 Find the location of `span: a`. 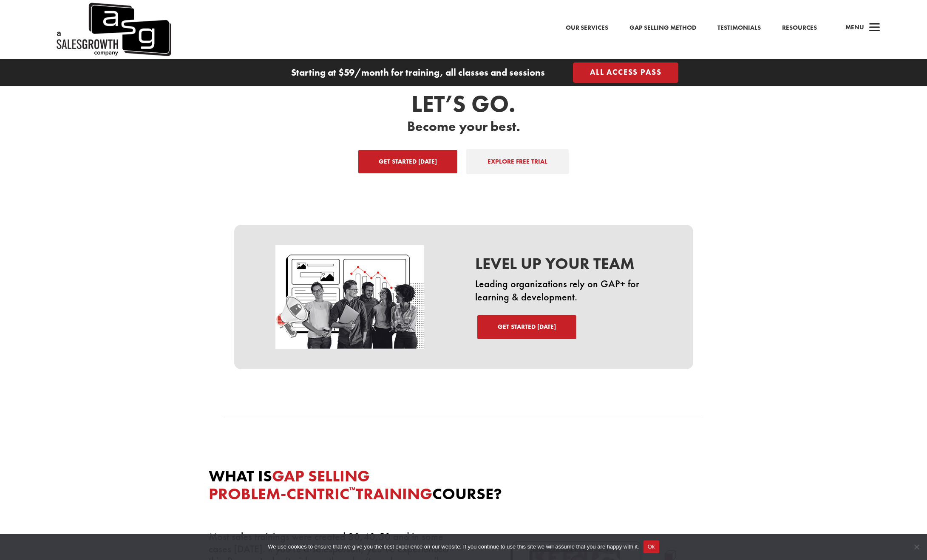

span: a is located at coordinates (874, 28).